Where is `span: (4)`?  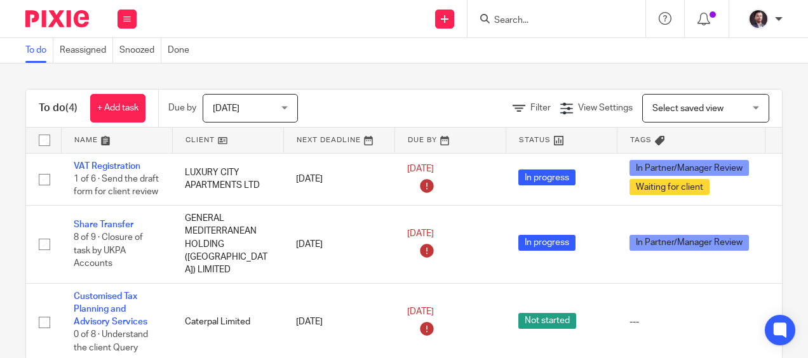
span: (4) is located at coordinates (71, 108).